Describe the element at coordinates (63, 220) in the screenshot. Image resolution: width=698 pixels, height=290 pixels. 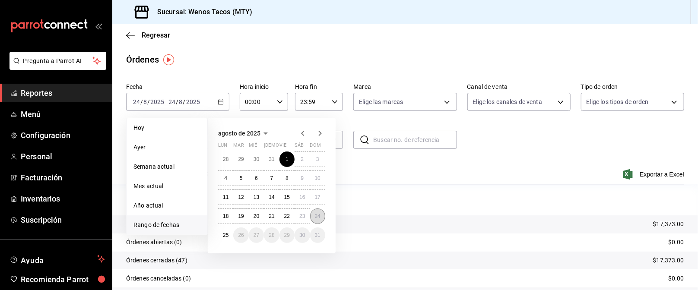
I see `span: Suscripción` at that location.